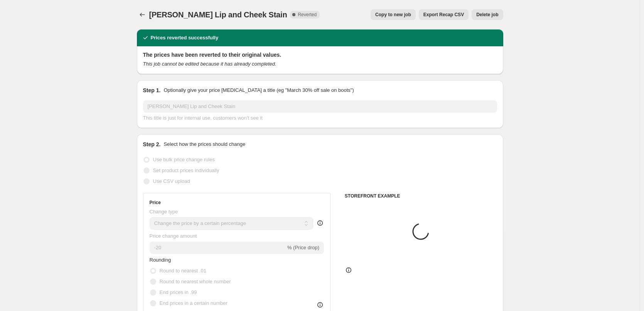  I want to click on div: help, so click(320, 223).